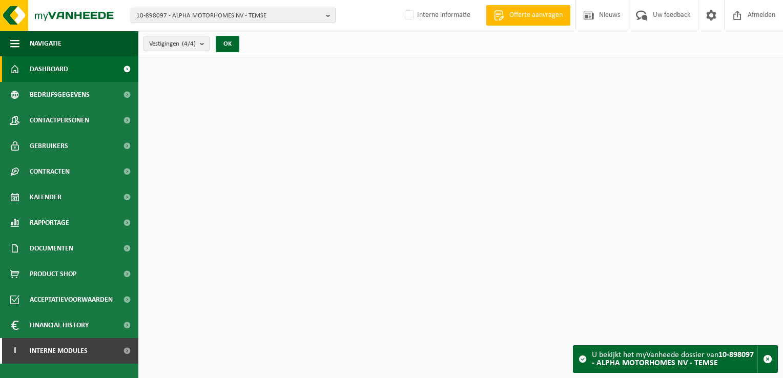 This screenshot has height=378, width=783. What do you see at coordinates (71, 300) in the screenshot?
I see `span: Acceptatievoorwaarden` at bounding box center [71, 300].